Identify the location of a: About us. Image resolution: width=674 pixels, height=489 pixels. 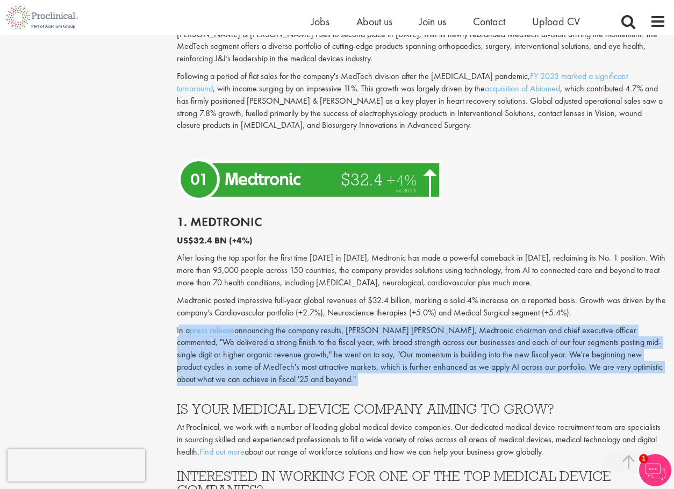
(374, 22).